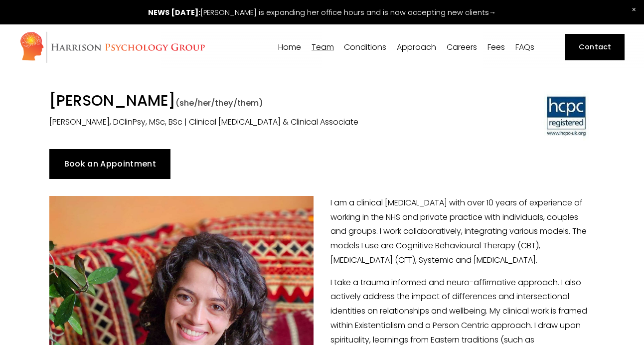  Describe the element at coordinates (462, 47) in the screenshot. I see `a: Careers` at that location.